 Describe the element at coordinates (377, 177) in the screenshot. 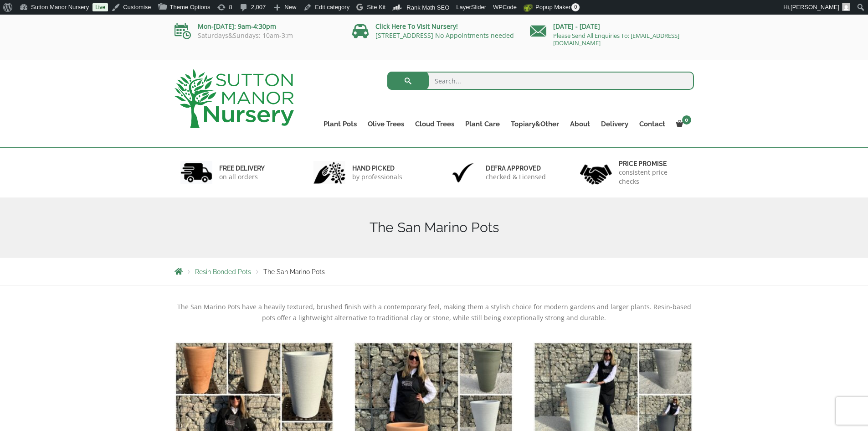

I see `p: by professionals` at that location.